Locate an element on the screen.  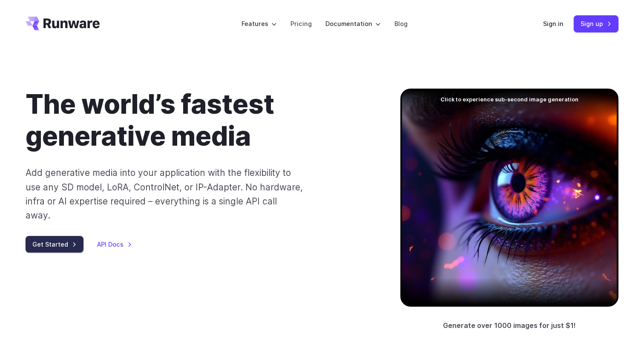
label: Documentation is located at coordinates (353, 23).